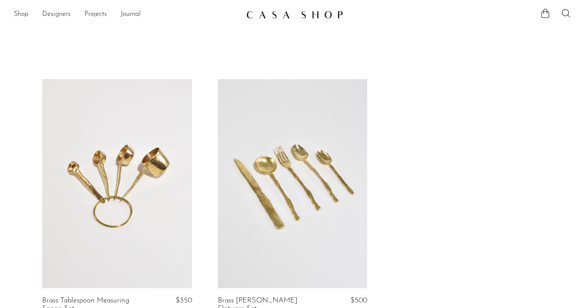 The width and height of the screenshot is (585, 308). What do you see at coordinates (96, 15) in the screenshot?
I see `a: Projects` at bounding box center [96, 15].